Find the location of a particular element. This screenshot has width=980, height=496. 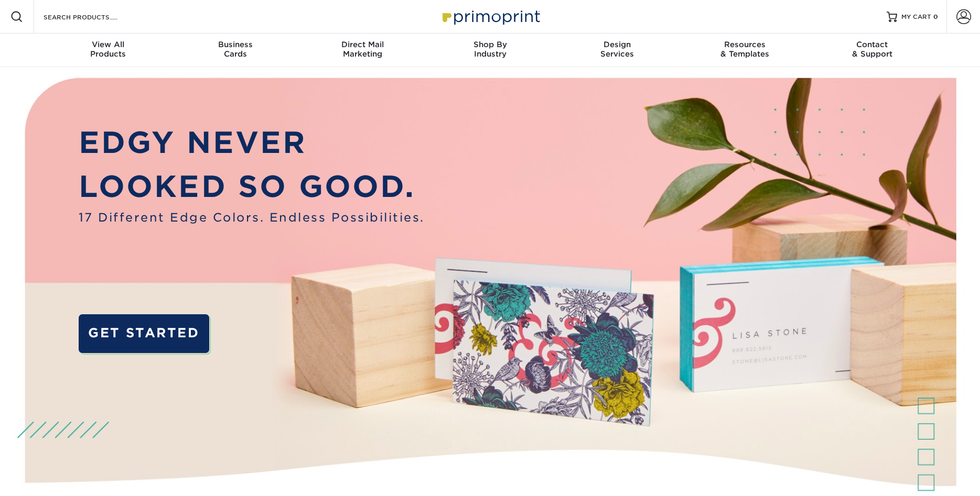

img: Primoprint is located at coordinates (490, 16).